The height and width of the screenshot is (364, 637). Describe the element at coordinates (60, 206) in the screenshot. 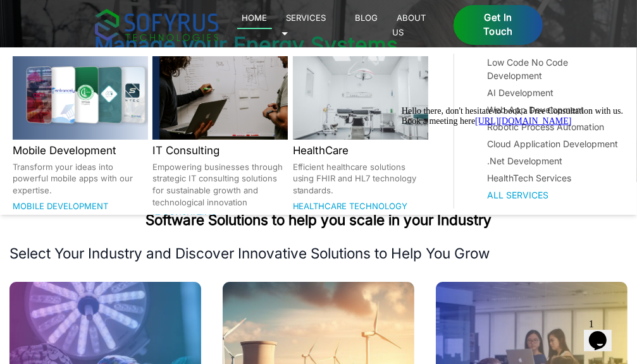

I see `a: Mobile Development` at that location.